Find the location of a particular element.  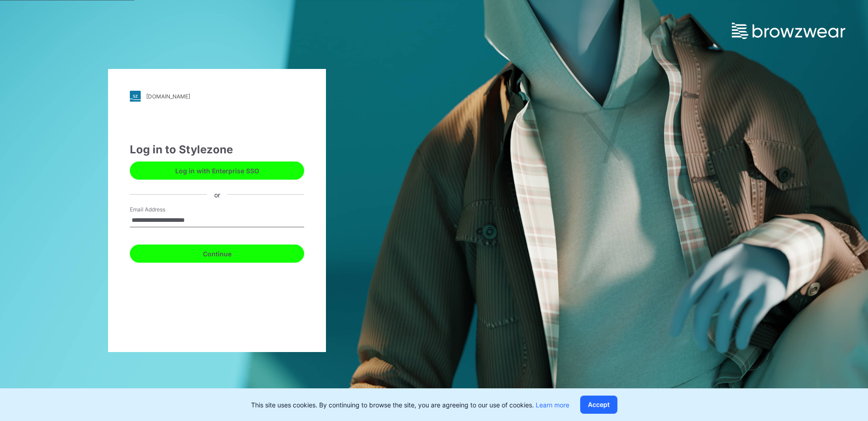

a: Learn more is located at coordinates (552, 404).